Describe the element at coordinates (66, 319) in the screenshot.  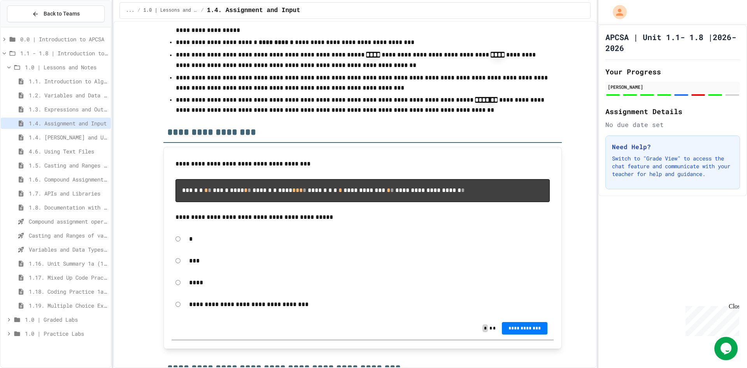
I see `span: 1.0 | Graded Labs` at that location.